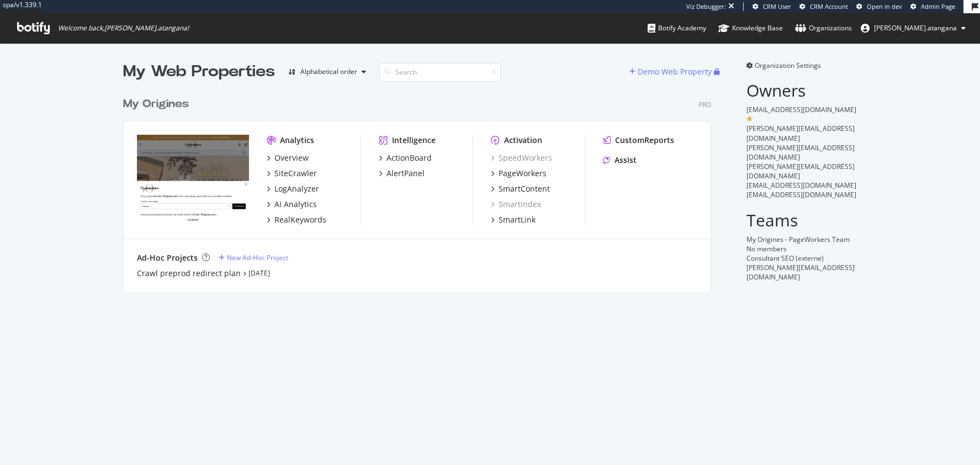 This screenshot has height=465, width=980. What do you see at coordinates (329, 71) in the screenshot?
I see `div: Alphabetical order` at bounding box center [329, 71].